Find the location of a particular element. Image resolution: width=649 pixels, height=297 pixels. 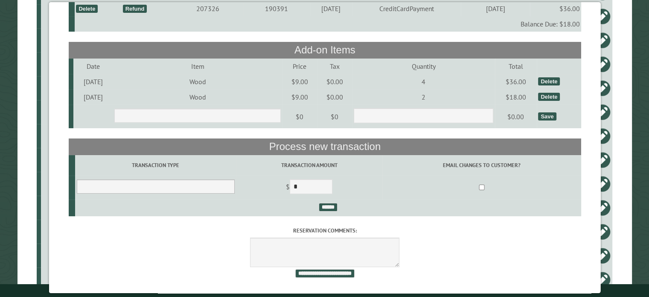

div: 511 is located at coordinates (71, 160).